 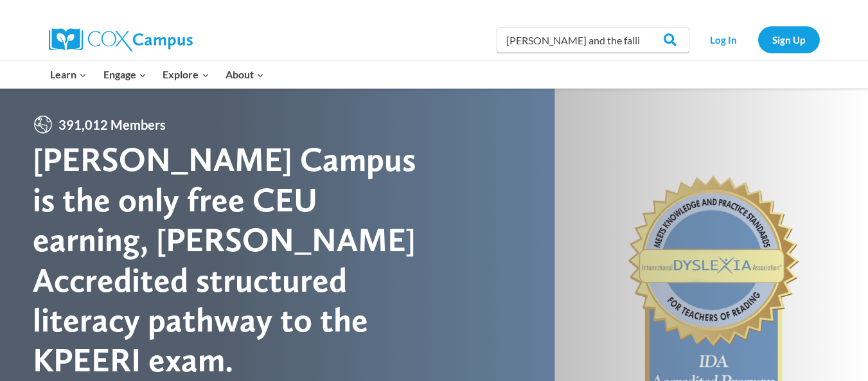 What do you see at coordinates (245, 75) in the screenshot?
I see `button: Child menu of About` at bounding box center [245, 75].